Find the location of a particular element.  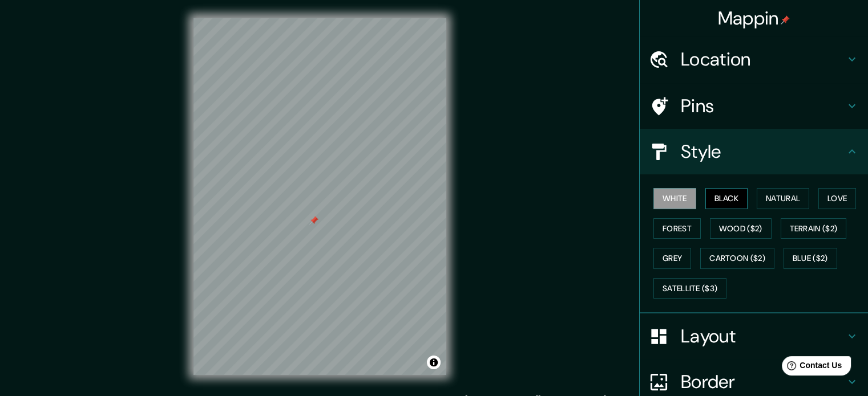

button: Blue ($2) is located at coordinates (810, 258).